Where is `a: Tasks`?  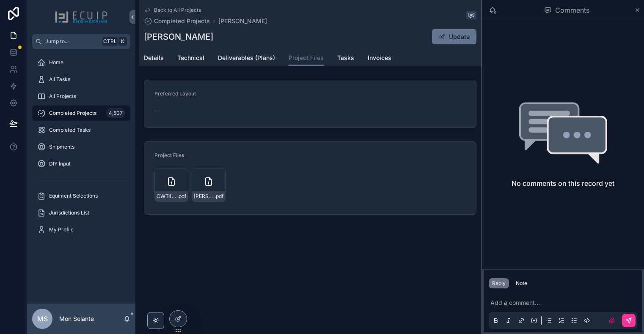
a: Tasks is located at coordinates (346, 59).